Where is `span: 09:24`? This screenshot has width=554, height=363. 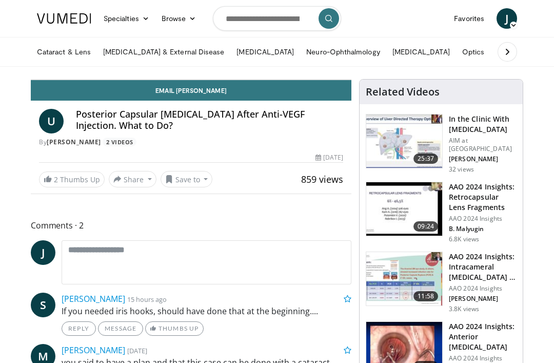 span: 09:24 is located at coordinates (426, 226).